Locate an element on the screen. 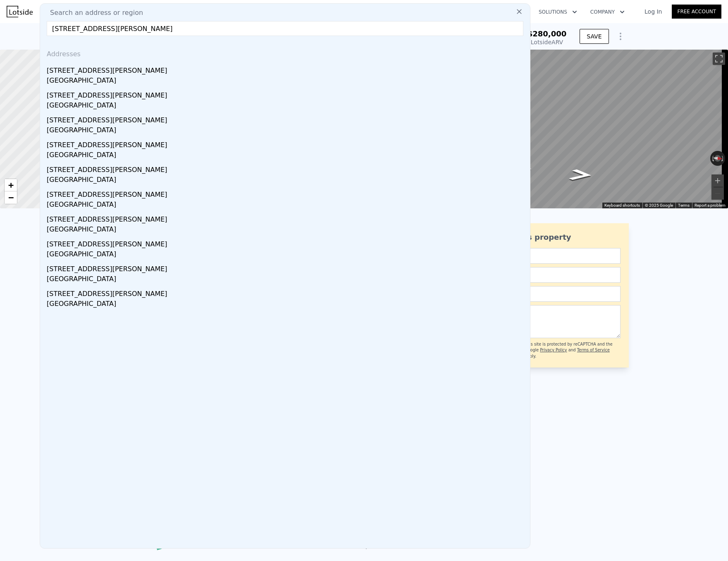  a: Log In is located at coordinates (653, 11).